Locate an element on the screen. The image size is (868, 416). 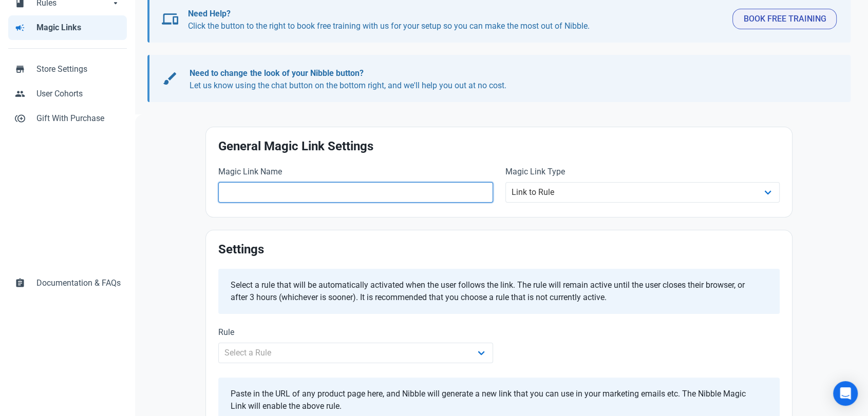
div: Select a rule that will be automatically activated when the user follows the link. The rule will ... is located at coordinates (495, 291).